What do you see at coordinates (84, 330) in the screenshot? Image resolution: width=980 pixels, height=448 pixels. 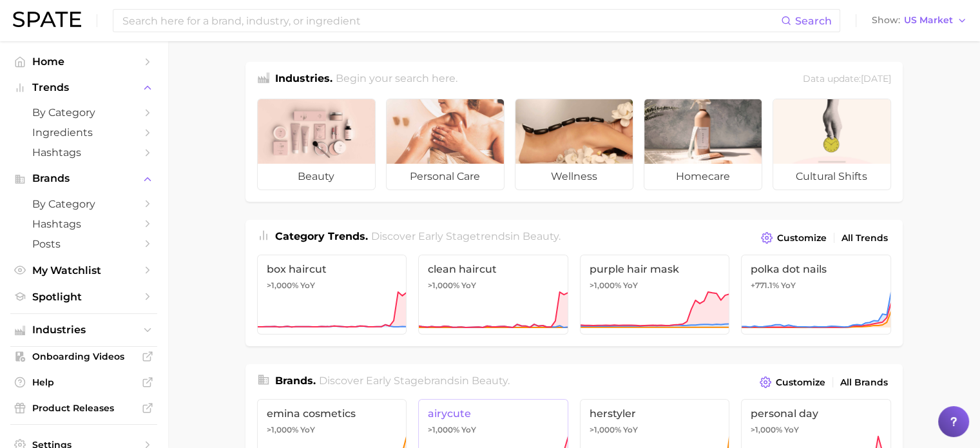 I see `button: Industries` at bounding box center [84, 330].